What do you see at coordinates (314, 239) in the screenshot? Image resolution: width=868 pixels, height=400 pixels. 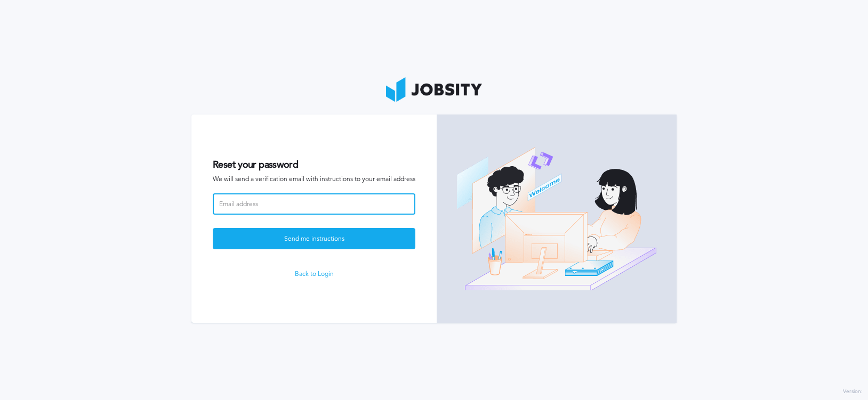 I see `div: Send me instructions` at bounding box center [314, 239].